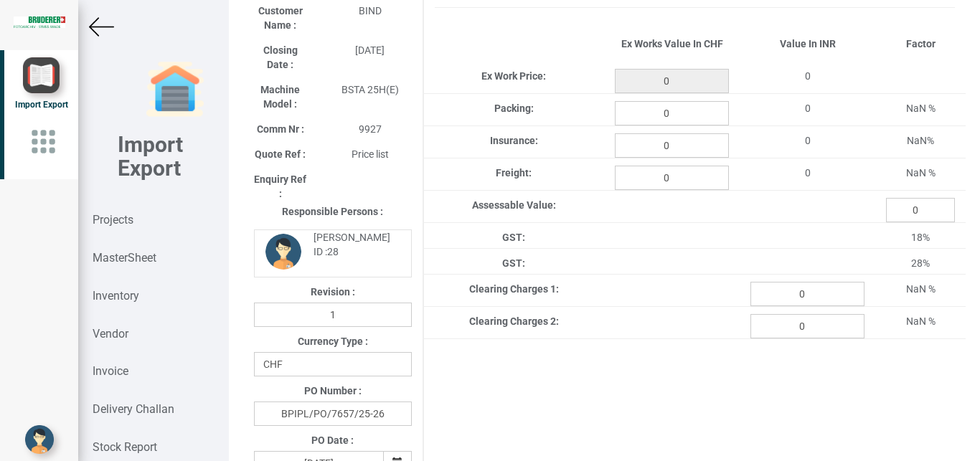  I want to click on label: Comm Nr :, so click(280, 129).